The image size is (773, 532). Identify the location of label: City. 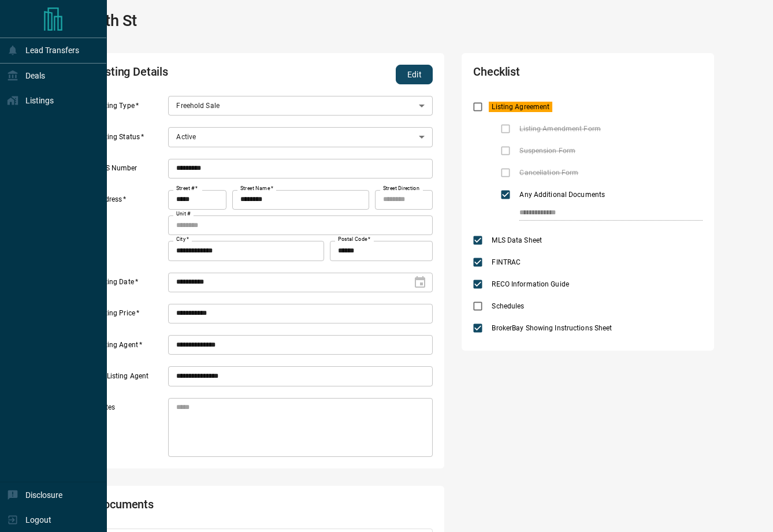
(183, 239).